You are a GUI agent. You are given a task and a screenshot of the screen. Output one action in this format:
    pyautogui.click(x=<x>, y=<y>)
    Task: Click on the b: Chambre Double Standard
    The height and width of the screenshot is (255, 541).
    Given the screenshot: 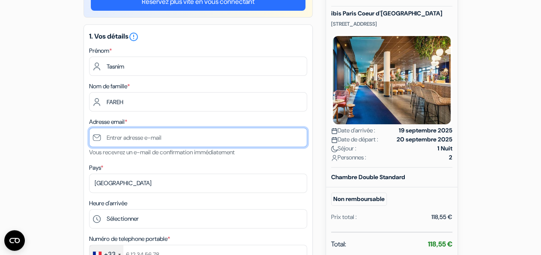 What is the action you would take?
    pyautogui.click(x=368, y=177)
    